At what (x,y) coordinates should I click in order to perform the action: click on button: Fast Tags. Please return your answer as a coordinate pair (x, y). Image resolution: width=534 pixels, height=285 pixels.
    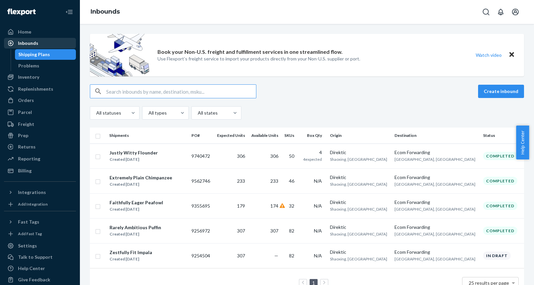
    Looking at the image, I should click on (40, 222).